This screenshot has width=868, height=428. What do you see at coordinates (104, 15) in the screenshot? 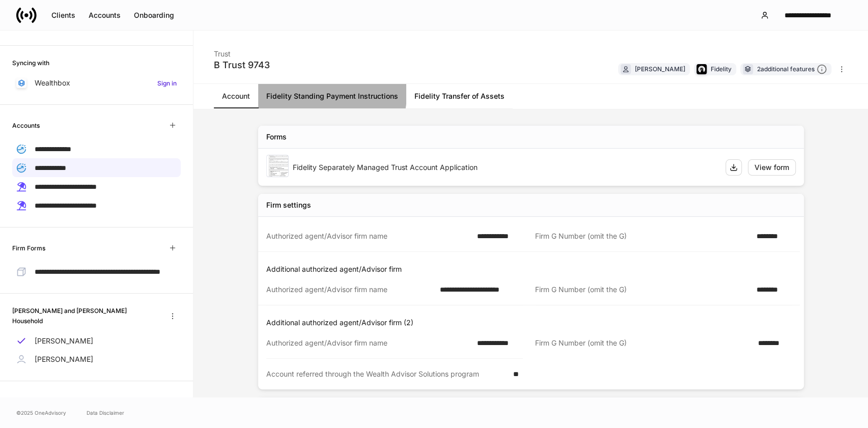
I see `button: Accounts` at bounding box center [104, 15].